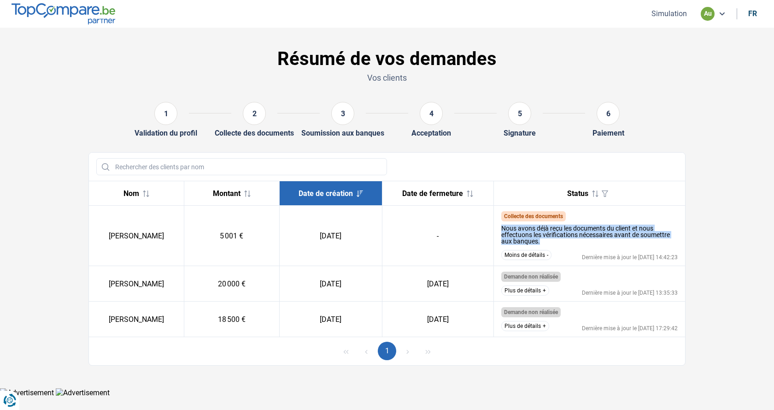 This screenshot has height=410, width=774. Describe the element at coordinates (343, 113) in the screenshot. I see `div: 3` at that location.